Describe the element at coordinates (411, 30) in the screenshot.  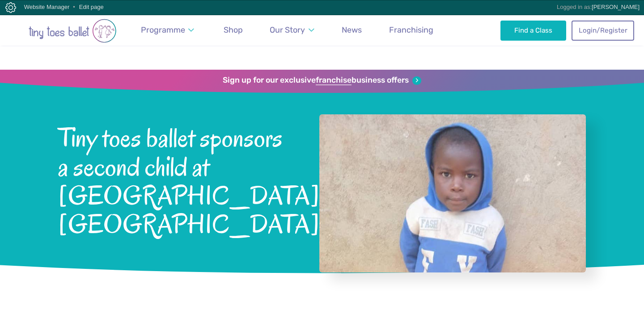
I see `a: Franchising` at that location.